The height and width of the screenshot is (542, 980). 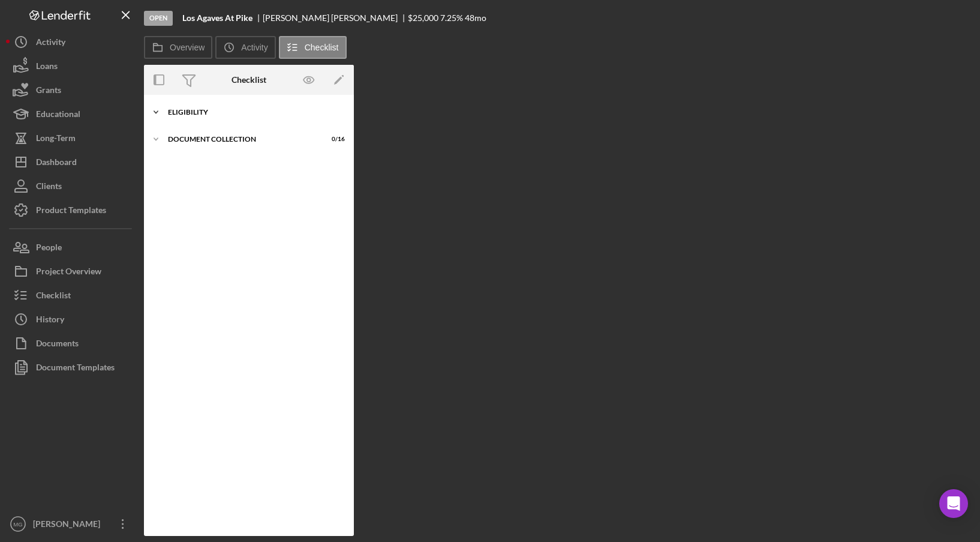 I want to click on a: Project Overview, so click(x=71, y=271).